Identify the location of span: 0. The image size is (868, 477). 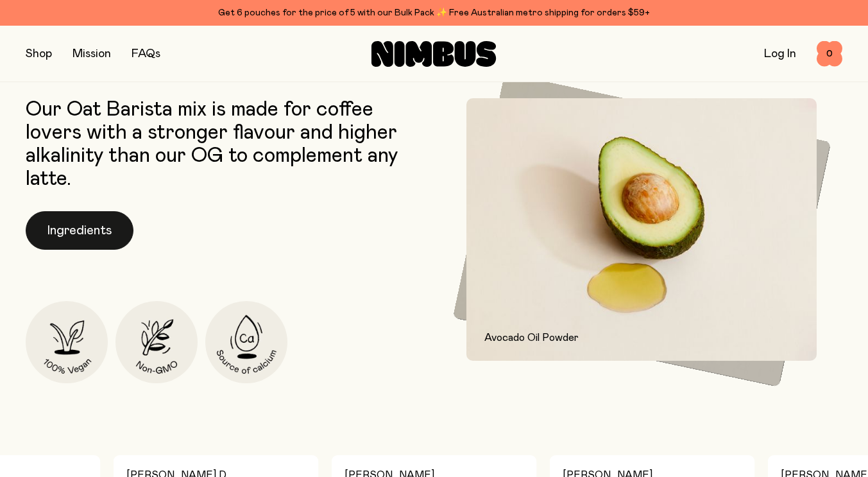
(829, 54).